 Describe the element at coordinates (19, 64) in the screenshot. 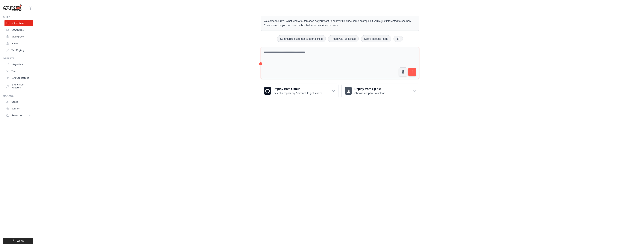

I see `a: Integrations` at that location.